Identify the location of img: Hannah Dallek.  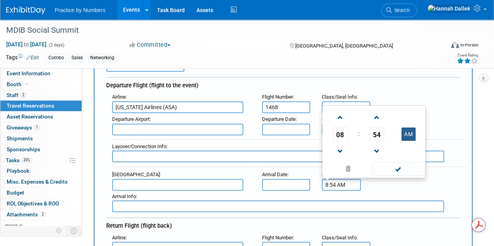
(448, 9).